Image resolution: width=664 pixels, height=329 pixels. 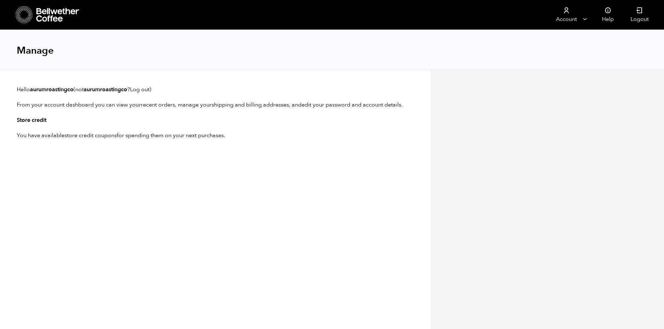 What do you see at coordinates (140, 90) in the screenshot?
I see `a: Log out` at bounding box center [140, 90].